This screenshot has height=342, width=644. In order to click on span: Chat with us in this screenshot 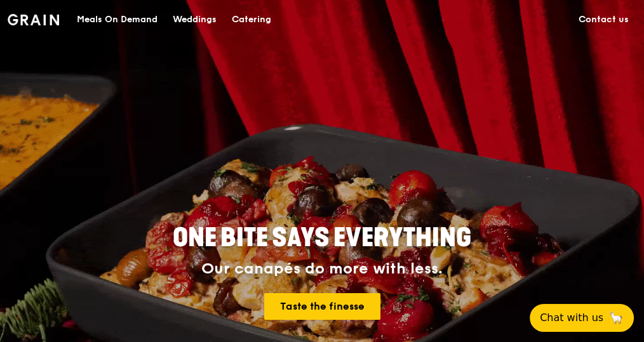, I will do `click(571, 318)`.